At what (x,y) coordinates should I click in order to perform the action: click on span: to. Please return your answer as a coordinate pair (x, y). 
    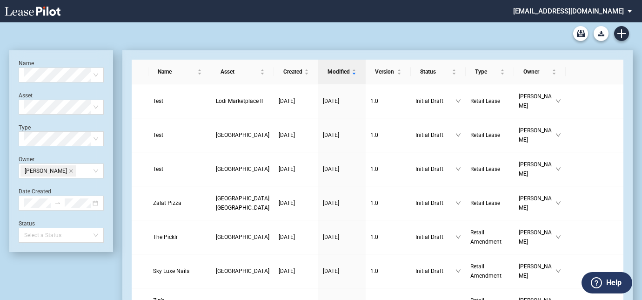
    Looking at the image, I should click on (58, 203).